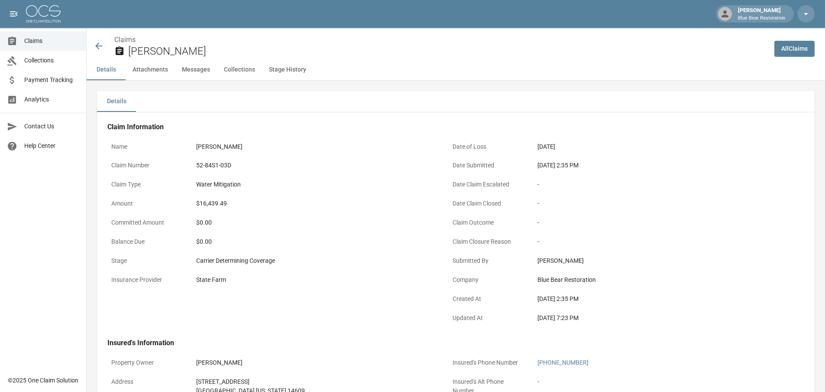  Describe the element at coordinates (488, 260) in the screenshot. I see `p: Submitted By` at that location.